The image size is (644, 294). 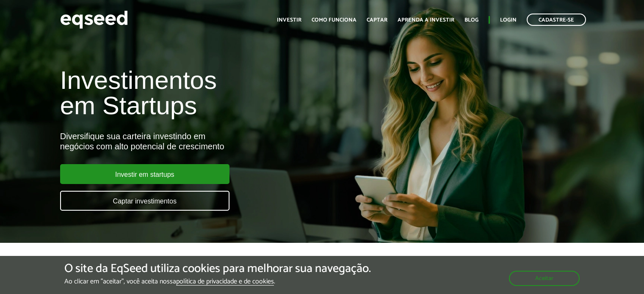 What do you see at coordinates (334, 20) in the screenshot?
I see `a: Como funciona` at bounding box center [334, 20].